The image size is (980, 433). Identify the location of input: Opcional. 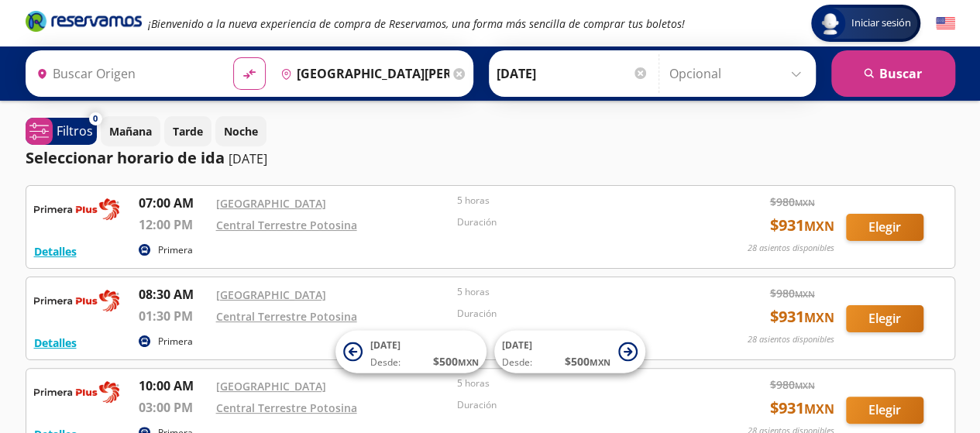
(738, 73).